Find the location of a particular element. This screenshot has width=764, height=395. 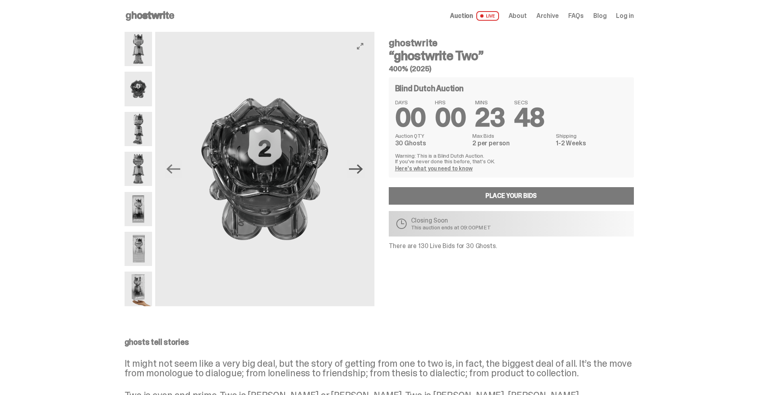

dd: 30 Ghosts is located at coordinates (431, 143).